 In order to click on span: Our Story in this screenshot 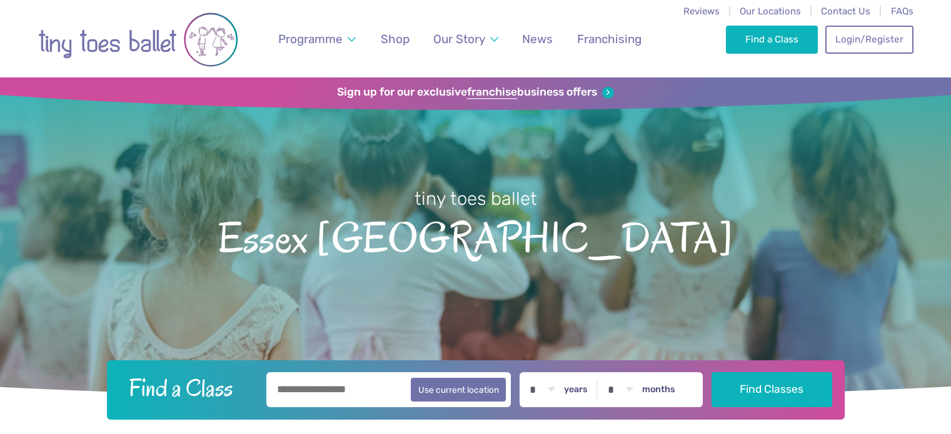, I will do `click(459, 39)`.